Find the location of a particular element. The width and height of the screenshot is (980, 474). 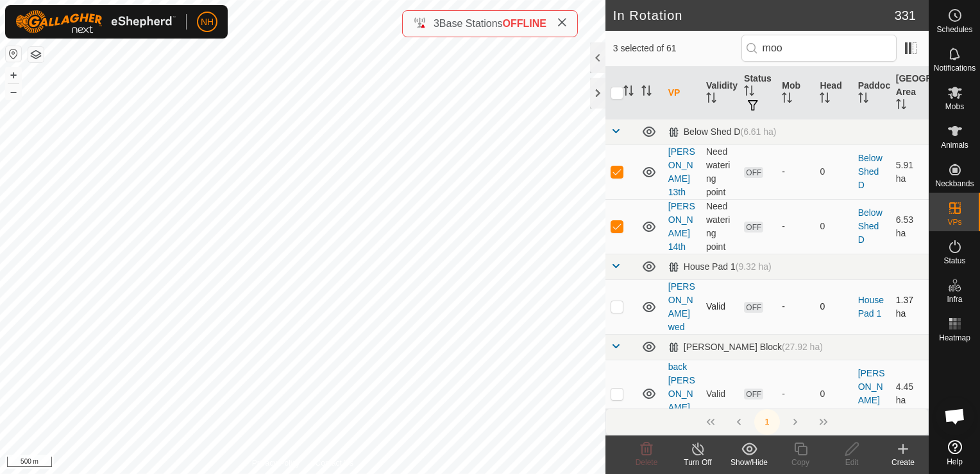

a: Help is located at coordinates (954, 453).